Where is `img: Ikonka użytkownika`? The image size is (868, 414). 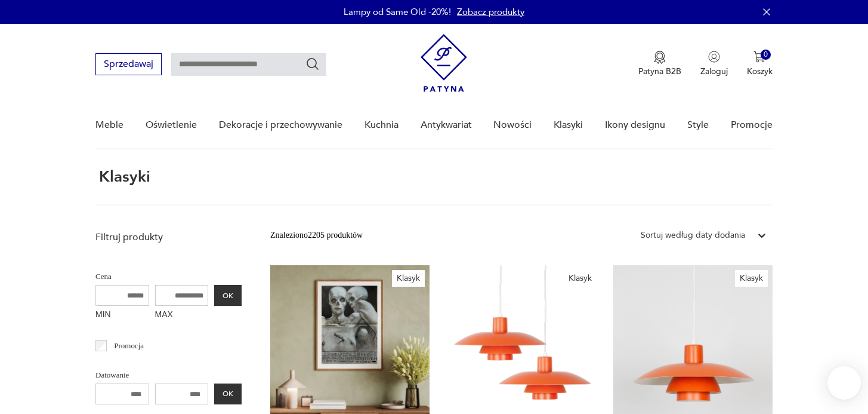 img: Ikonka użytkownika is located at coordinates (714, 57).